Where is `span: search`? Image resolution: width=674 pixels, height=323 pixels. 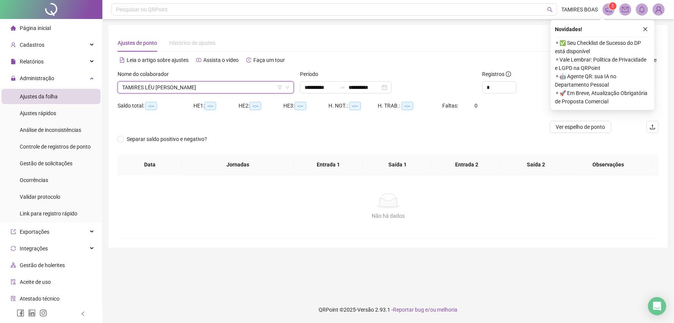 span: search is located at coordinates (550, 9).